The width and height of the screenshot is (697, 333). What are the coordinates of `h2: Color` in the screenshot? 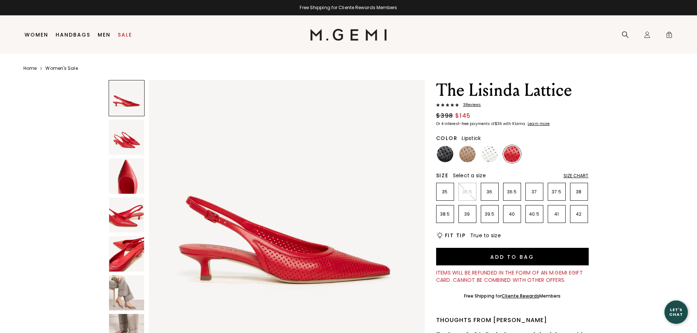 It's located at (447, 138).